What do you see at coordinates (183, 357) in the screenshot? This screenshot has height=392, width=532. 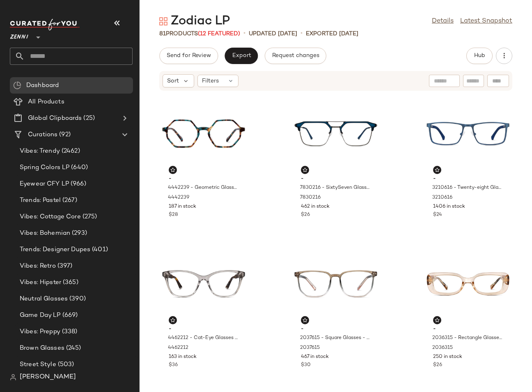 I see `span: 163 in stock` at bounding box center [183, 357].